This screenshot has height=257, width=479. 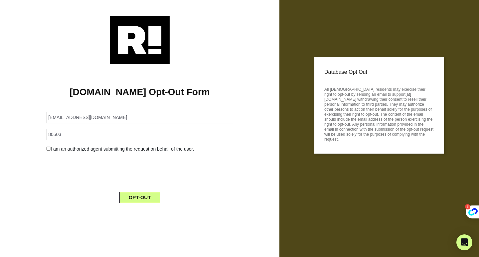 I want to click on input: Zipcode, so click(x=140, y=134).